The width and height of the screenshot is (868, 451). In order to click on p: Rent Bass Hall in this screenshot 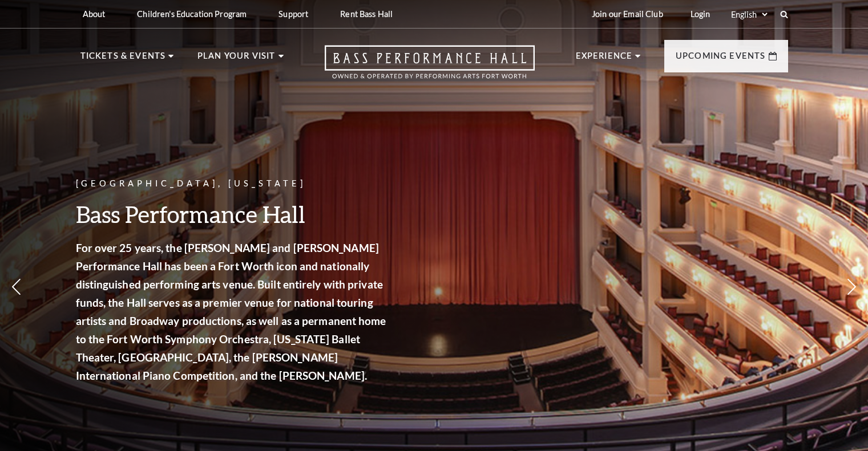, I will do `click(366, 14)`.